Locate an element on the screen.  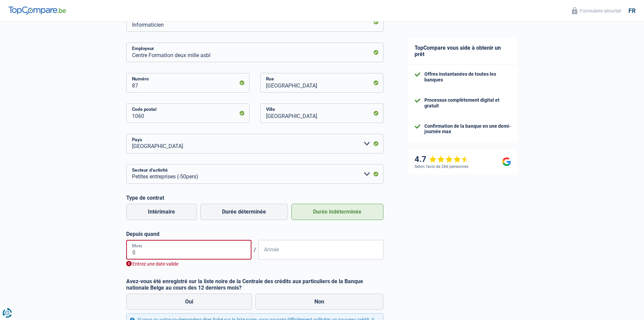
label: Depuis quand is located at coordinates (255, 234).